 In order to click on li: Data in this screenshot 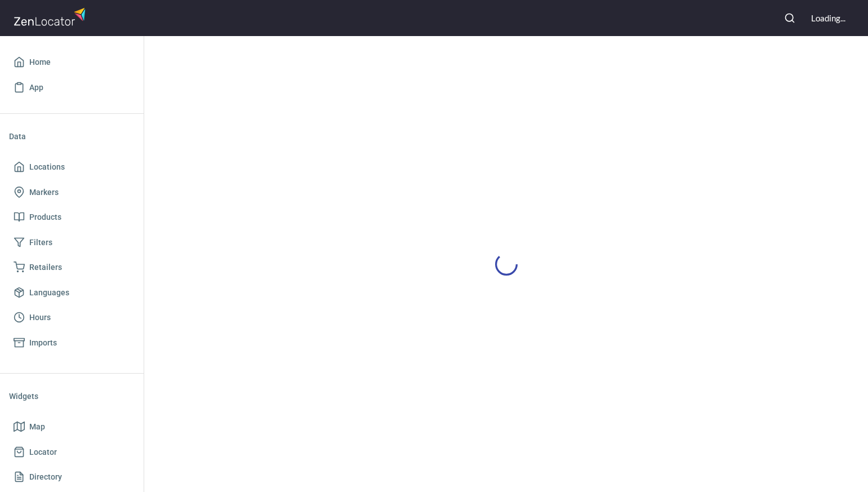, I will do `click(71, 136)`.